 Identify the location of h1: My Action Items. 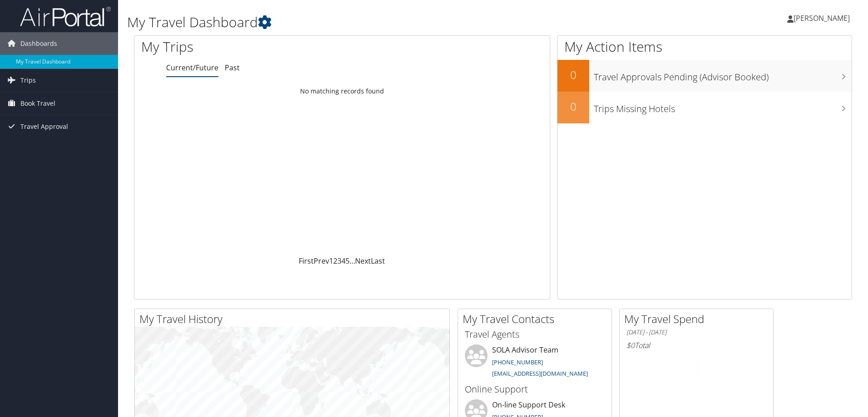
(704, 47).